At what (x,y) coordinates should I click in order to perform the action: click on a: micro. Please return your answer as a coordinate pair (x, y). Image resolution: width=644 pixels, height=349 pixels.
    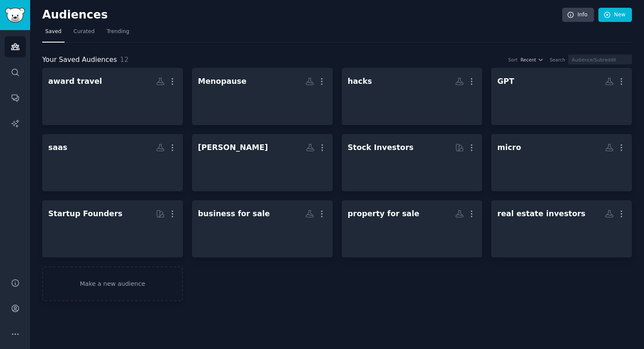
    Looking at the image, I should click on (561, 162).